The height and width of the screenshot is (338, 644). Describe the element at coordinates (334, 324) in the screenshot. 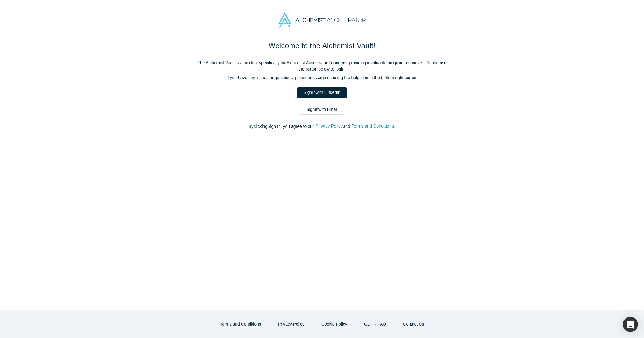

I see `button: Cookie Policy` at that location.